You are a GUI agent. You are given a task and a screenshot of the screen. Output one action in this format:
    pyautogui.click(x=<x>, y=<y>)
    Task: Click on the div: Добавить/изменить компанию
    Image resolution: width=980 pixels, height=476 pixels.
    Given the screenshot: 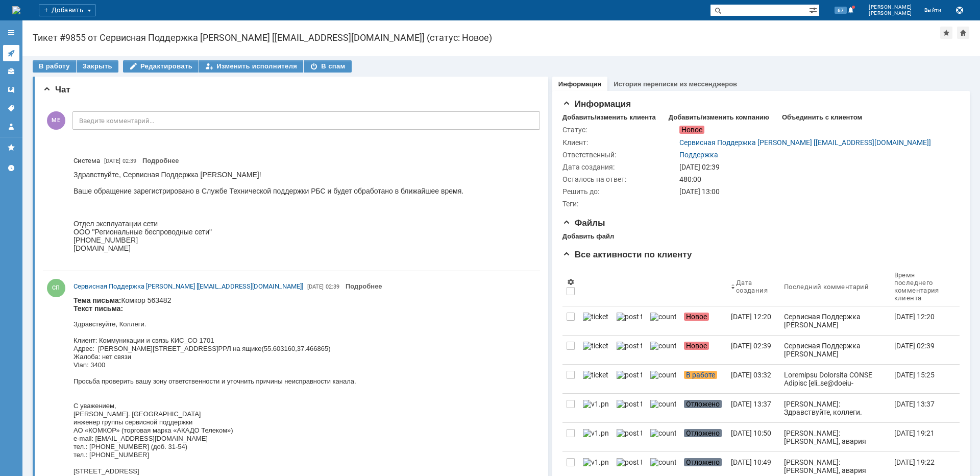 What is the action you would take?
    pyautogui.click(x=719, y=117)
    